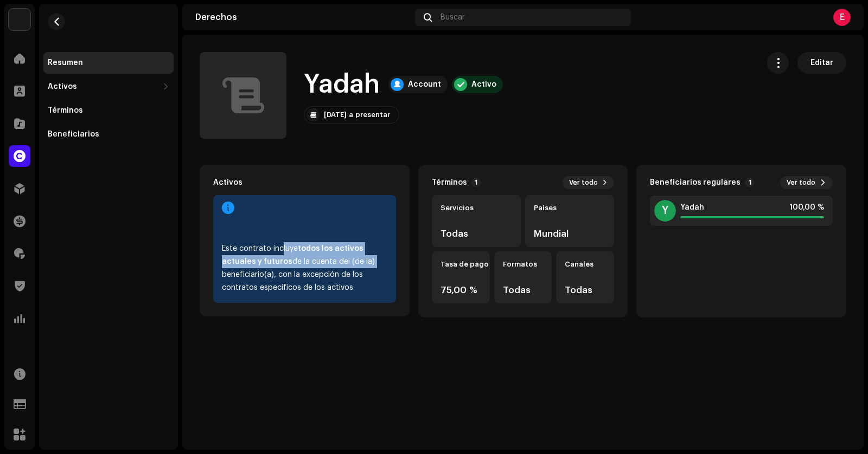 Image resolution: width=868 pixels, height=454 pixels. I want to click on re-m-nav-dropdown: Activos, so click(109, 87).